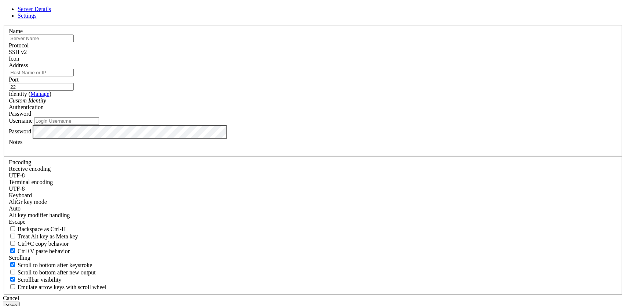 This screenshot has width=626, height=306. Describe the element at coordinates (12, 243) in the screenshot. I see `input: Ctrl+C copy behavior` at that location.